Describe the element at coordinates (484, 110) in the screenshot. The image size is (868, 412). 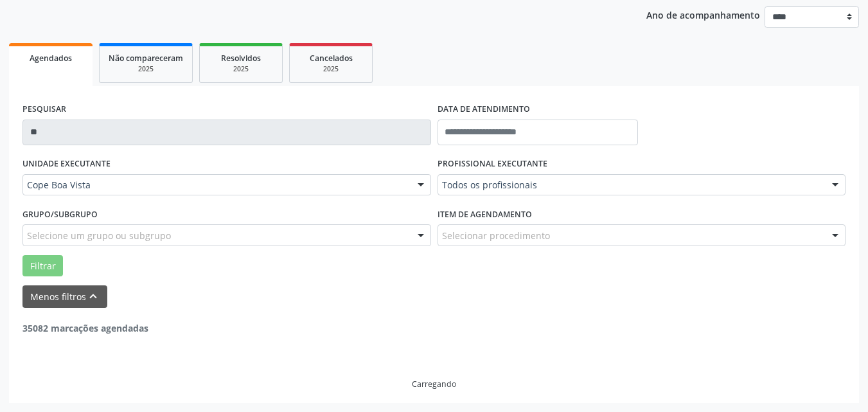
I see `label: DATA DE ATENDIMENTO` at that location.